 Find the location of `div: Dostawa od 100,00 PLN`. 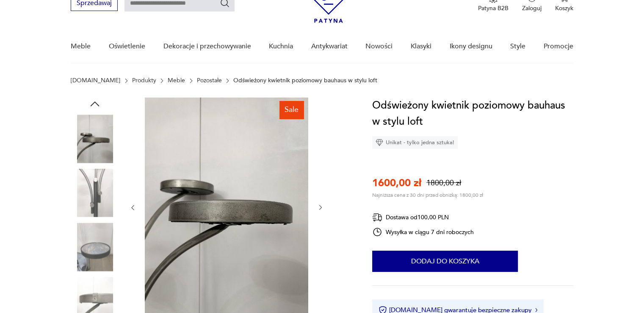

div: Dostawa od 100,00 PLN is located at coordinates (423, 217).